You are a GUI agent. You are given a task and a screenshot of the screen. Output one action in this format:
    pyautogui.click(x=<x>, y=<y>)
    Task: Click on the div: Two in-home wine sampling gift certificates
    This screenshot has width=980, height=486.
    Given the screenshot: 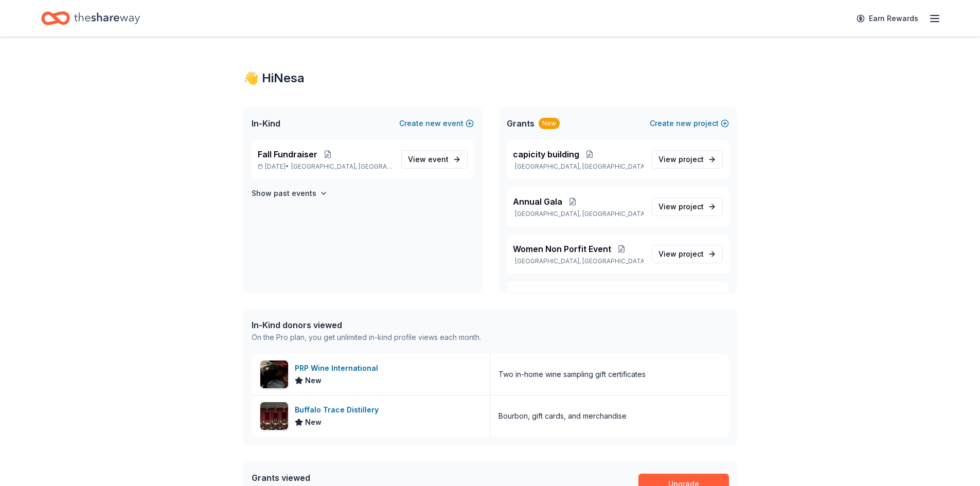 What is the action you would take?
    pyautogui.click(x=572, y=374)
    